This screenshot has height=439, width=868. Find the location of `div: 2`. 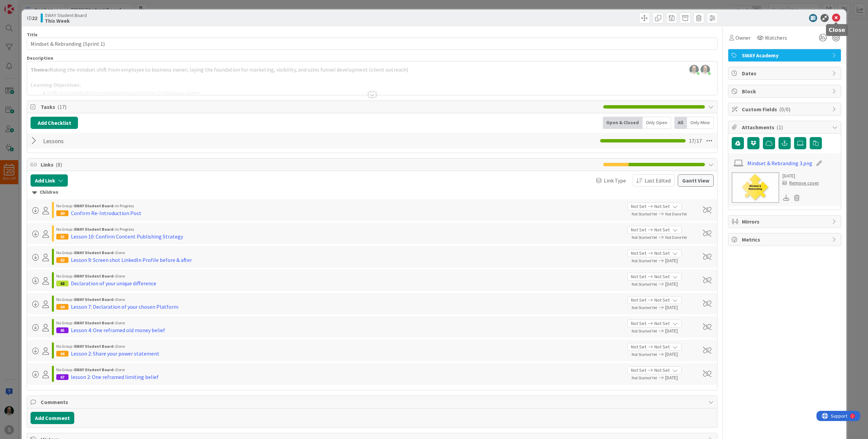

div: 2 is located at coordinates (36, 5).